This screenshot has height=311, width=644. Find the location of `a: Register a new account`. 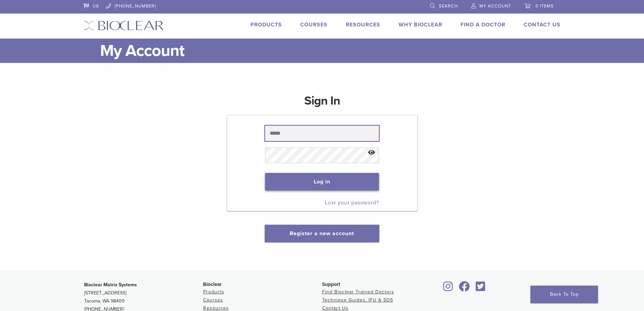

a: Register a new account is located at coordinates (322, 234).